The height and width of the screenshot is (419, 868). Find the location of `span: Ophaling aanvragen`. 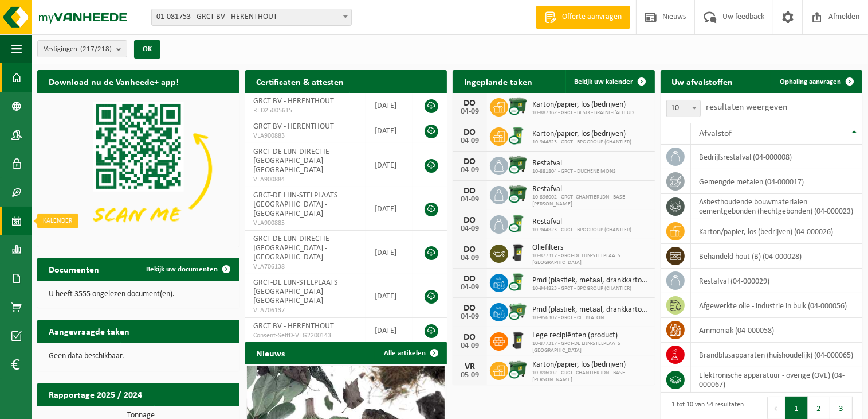

span: Ophaling aanvragen is located at coordinates (810, 82).